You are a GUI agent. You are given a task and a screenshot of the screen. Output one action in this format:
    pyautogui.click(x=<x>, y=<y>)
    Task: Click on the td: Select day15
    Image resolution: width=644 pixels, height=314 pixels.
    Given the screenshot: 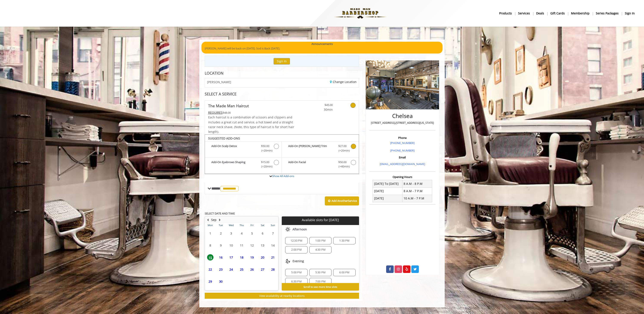 What is the action you would take?
    pyautogui.click(x=211, y=257)
    